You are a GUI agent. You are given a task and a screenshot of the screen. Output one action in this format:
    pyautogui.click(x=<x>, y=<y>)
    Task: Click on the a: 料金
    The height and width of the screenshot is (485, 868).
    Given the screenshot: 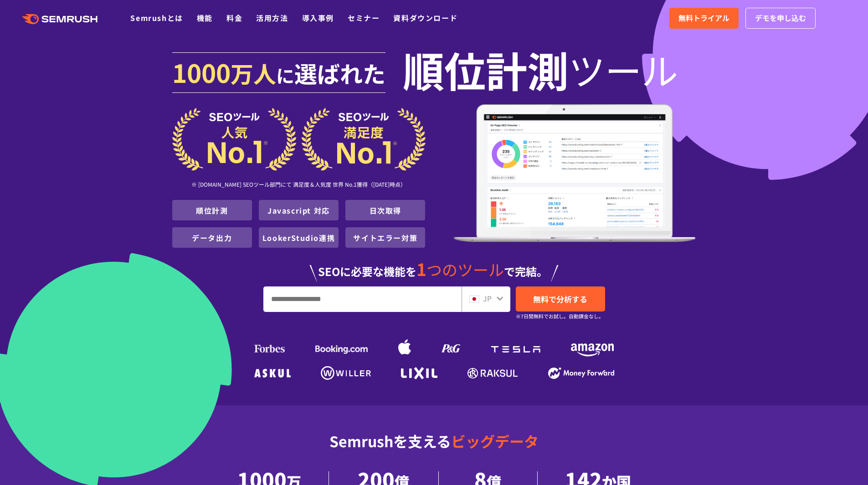 What is the action you would take?
    pyautogui.click(x=234, y=17)
    